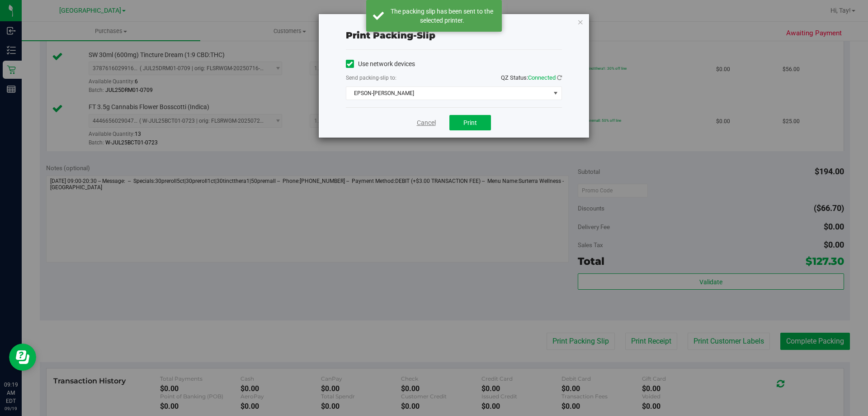 This screenshot has width=868, height=416. What do you see at coordinates (542, 77) in the screenshot?
I see `span: Connected` at bounding box center [542, 77].